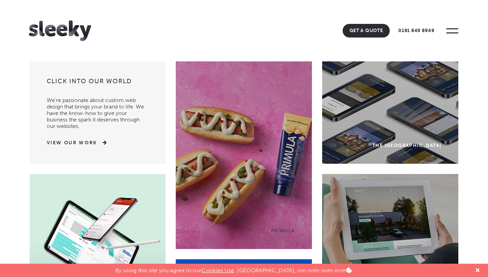 This screenshot has width=488, height=277. I want to click on div: Primula, so click(283, 231).